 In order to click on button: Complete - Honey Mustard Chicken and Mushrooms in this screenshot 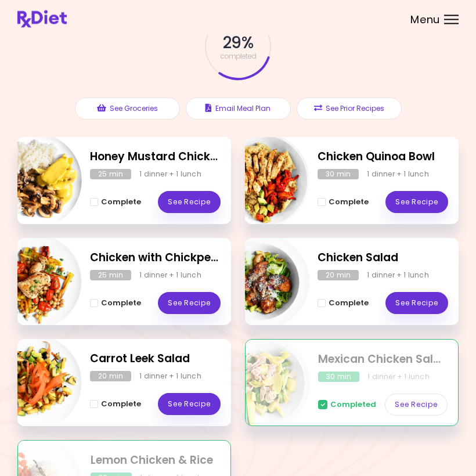, I will do `click(116, 203)`.